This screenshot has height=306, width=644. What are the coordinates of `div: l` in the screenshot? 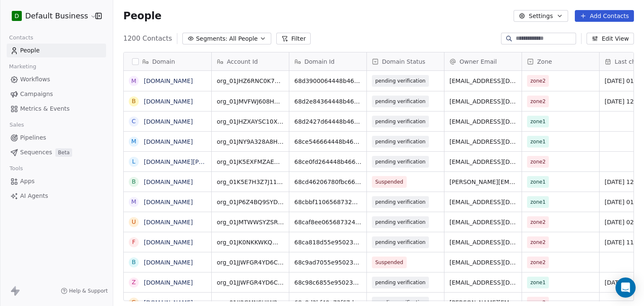 It's located at (134, 162).